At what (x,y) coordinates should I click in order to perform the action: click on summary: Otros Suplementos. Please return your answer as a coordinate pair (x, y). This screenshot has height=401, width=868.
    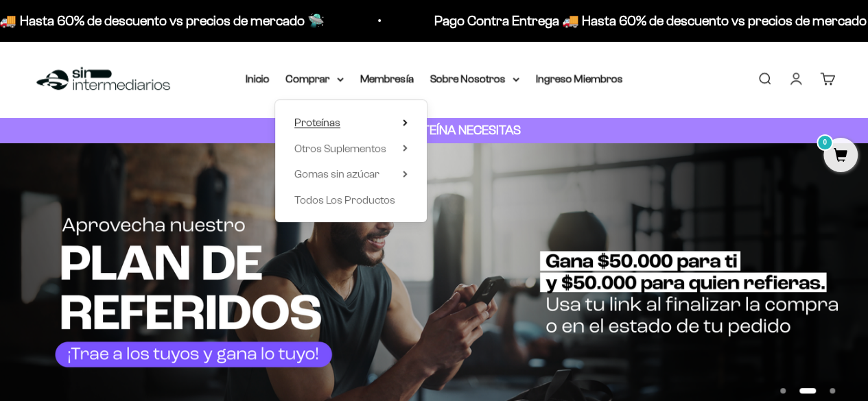
    Looking at the image, I should click on (350, 149).